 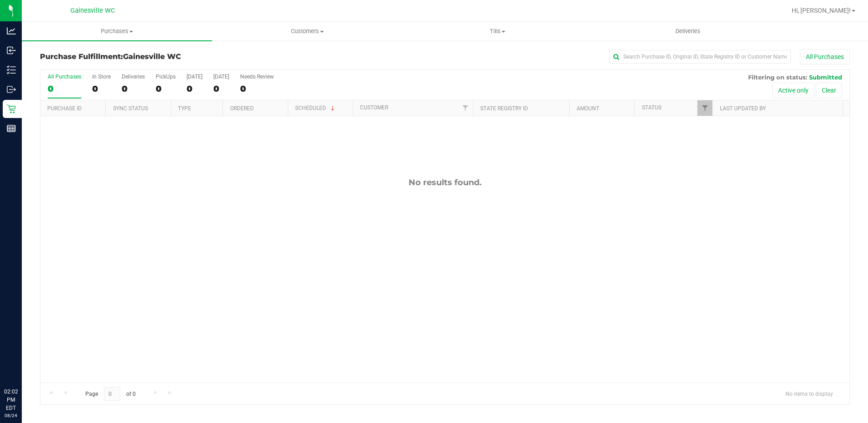 What do you see at coordinates (242, 108) in the screenshot?
I see `a: Ordered` at bounding box center [242, 108].